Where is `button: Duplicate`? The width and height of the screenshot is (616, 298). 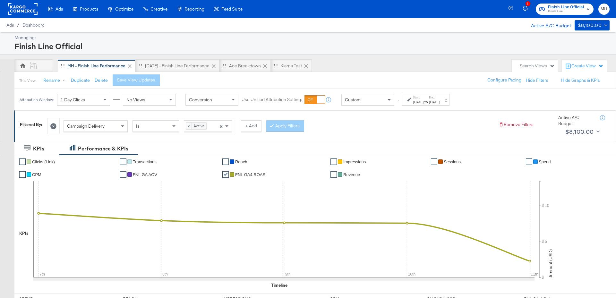
button: Duplicate is located at coordinates (80, 80).